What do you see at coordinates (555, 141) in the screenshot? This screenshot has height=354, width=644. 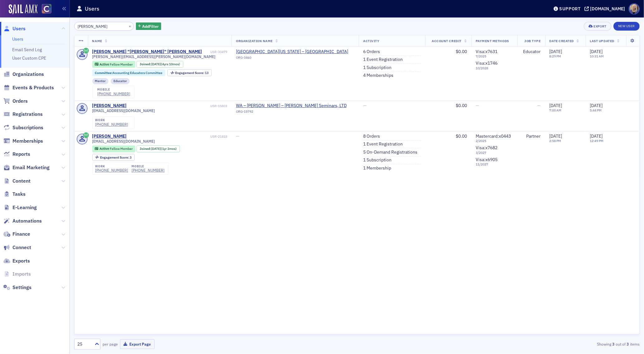 I see `time: 2:58 PM` at bounding box center [555, 141].